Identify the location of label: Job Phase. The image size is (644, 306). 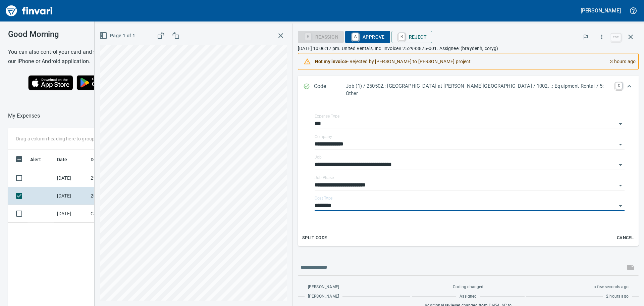
(324, 178).